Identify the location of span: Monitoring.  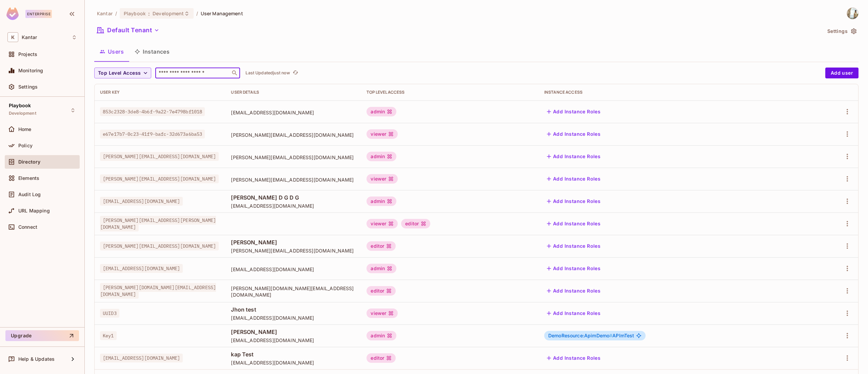
(31, 70).